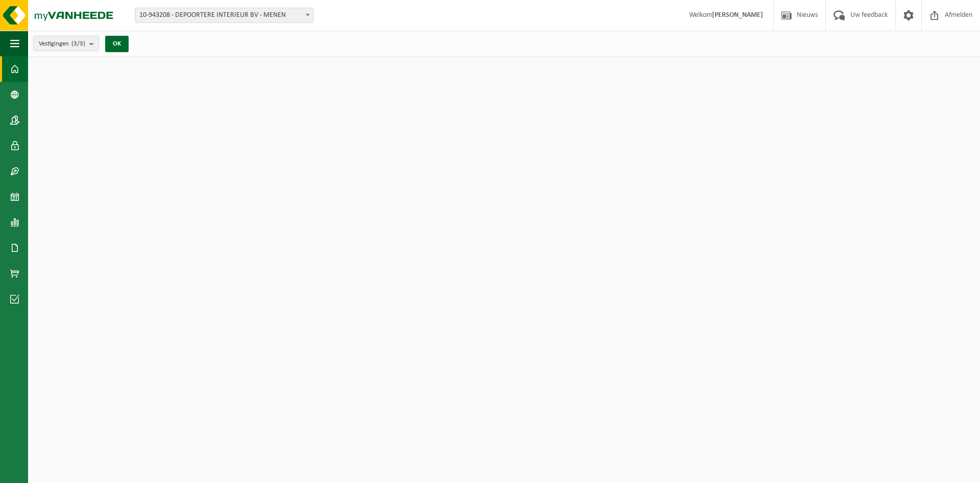  Describe the element at coordinates (117, 44) in the screenshot. I see `button: OK` at that location.